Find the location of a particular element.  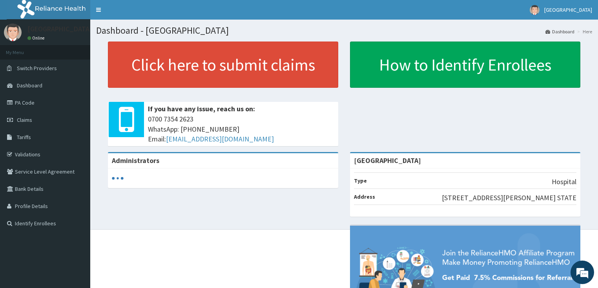

span: Dashboard is located at coordinates (29, 86).